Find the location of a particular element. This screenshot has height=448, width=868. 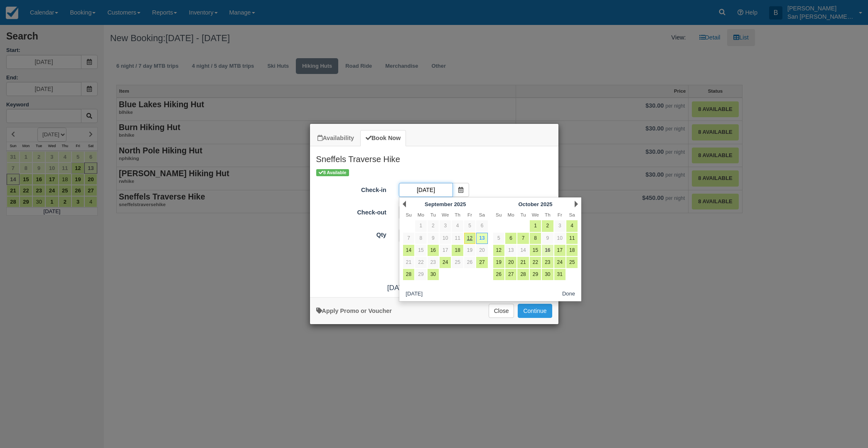

a: Book Now is located at coordinates (383, 138).